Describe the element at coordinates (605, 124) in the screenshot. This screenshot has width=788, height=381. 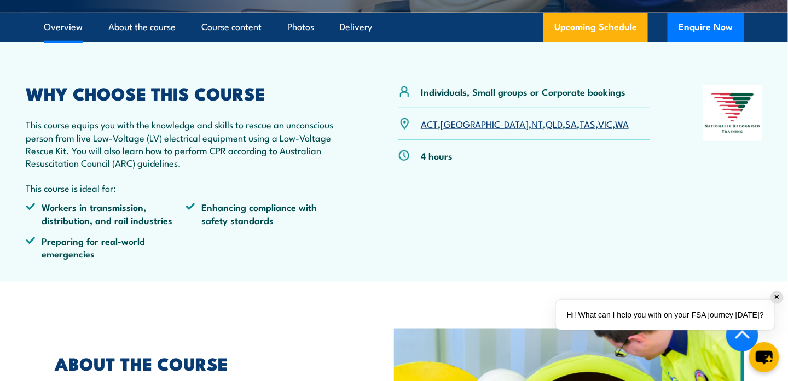
I see `a: VIC` at that location.